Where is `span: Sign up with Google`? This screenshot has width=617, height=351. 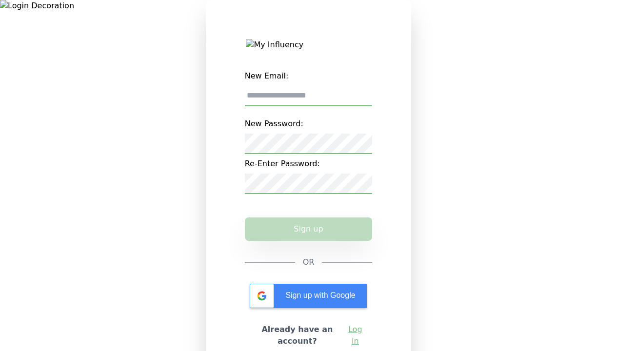 span: Sign up with Google is located at coordinates (320, 295).